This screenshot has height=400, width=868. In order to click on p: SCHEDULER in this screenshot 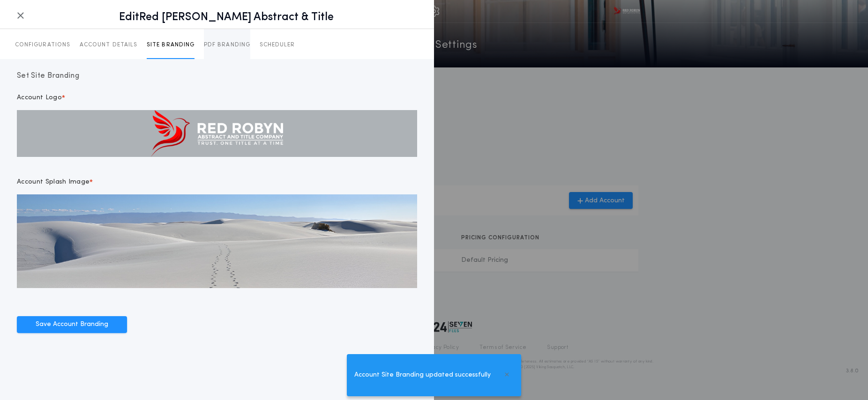, I will do `click(278, 45)`.